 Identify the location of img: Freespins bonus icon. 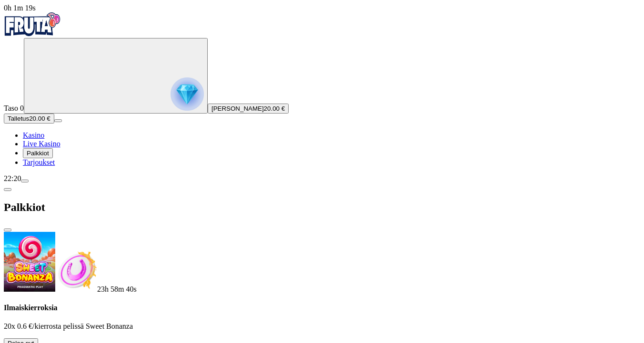
(76, 271).